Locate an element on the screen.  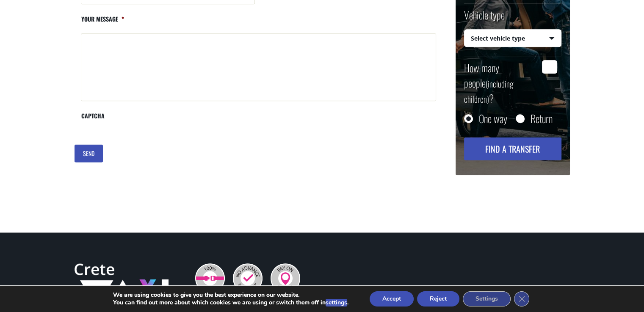
img: Pay On Arrival is located at coordinates (286, 278).